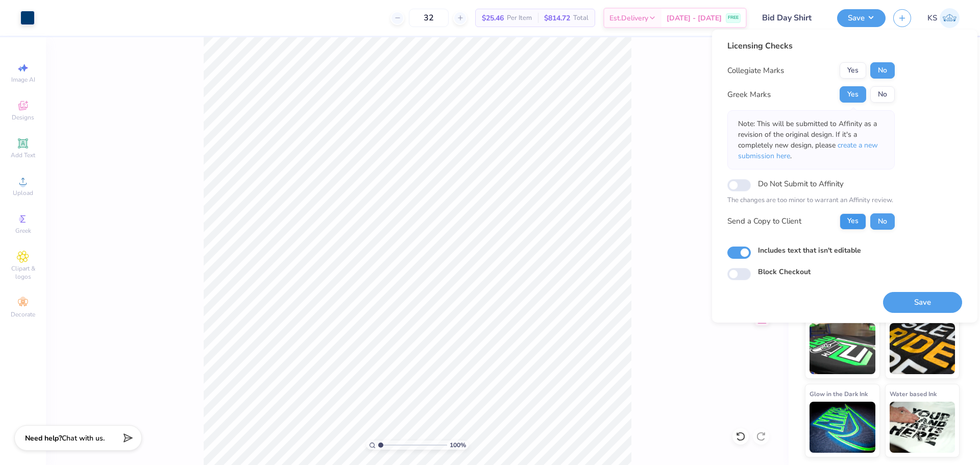  Describe the element at coordinates (83, 438) in the screenshot. I see `span: Chat with us.` at that location.